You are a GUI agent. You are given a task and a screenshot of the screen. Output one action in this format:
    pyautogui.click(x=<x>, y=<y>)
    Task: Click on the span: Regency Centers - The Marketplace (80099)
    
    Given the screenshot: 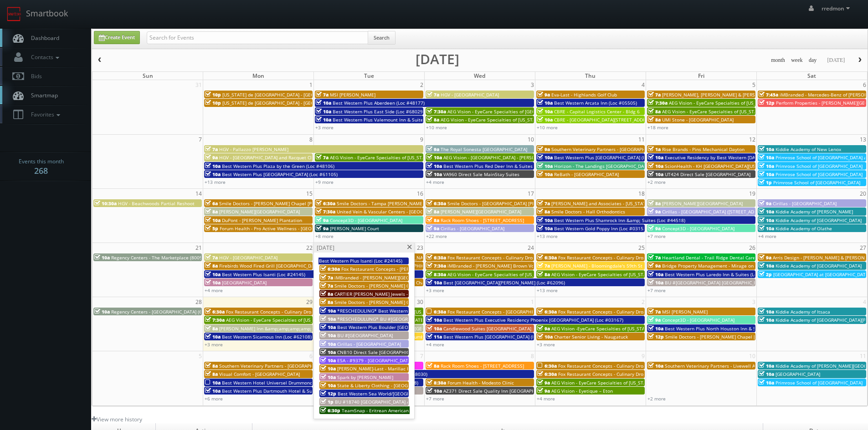 What is the action you would take?
    pyautogui.click(x=158, y=258)
    